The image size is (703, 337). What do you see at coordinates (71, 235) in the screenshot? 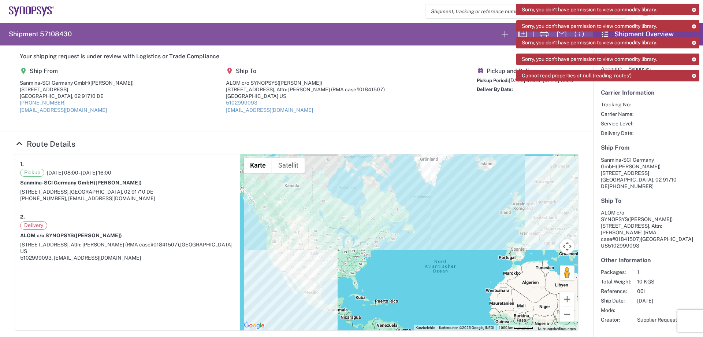
I see `strong: ALOM c/o SYNOPSYS` at bounding box center [71, 235].